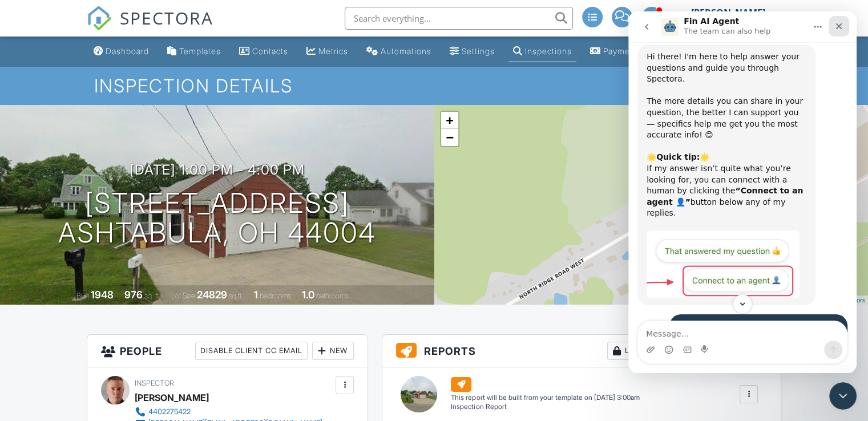 This screenshot has width=868, height=421. Describe the element at coordinates (83, 296) in the screenshot. I see `span: Built` at that location.